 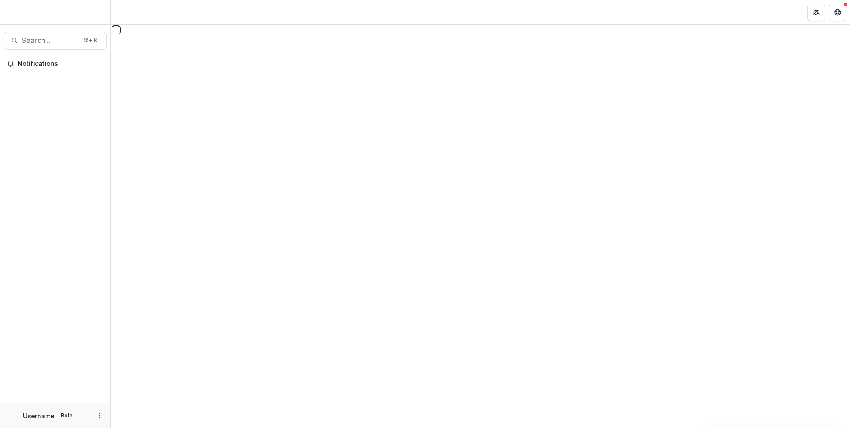 I want to click on span: Notifications, so click(x=60, y=64).